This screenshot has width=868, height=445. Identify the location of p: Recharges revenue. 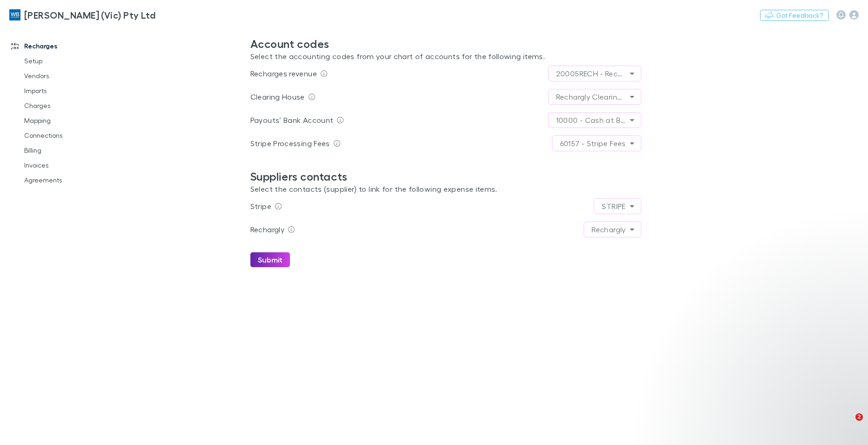
(284, 73).